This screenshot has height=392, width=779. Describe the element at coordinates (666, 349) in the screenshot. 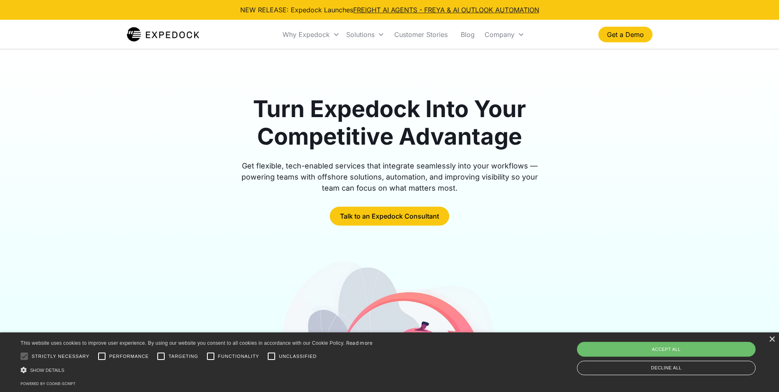

I see `div: Accept all` at that location.